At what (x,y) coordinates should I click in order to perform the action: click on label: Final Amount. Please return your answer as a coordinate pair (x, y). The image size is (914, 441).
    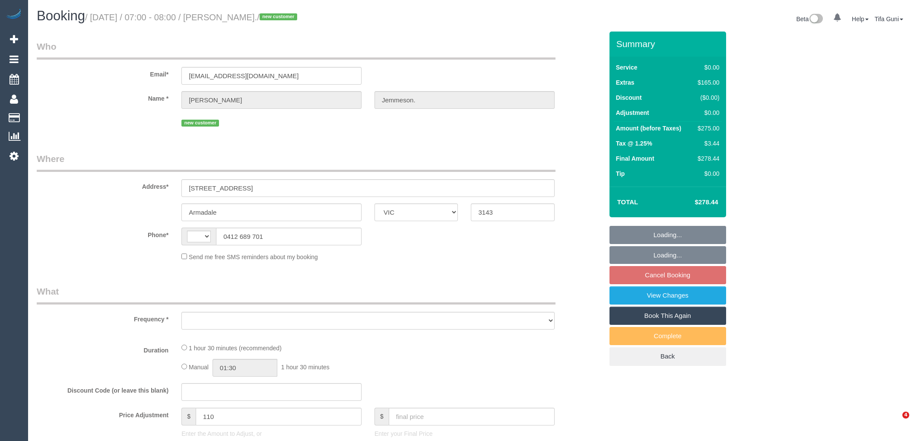
    Looking at the image, I should click on (635, 159).